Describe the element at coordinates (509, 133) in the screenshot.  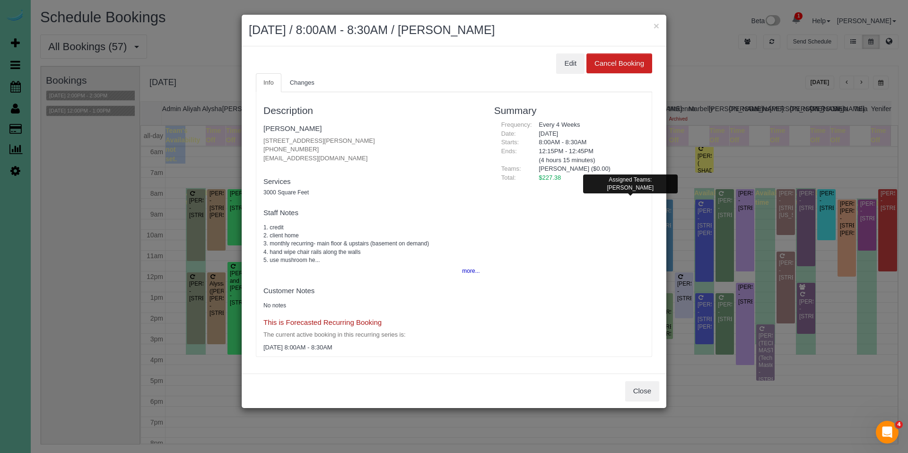
I see `span: Date:` at that location.